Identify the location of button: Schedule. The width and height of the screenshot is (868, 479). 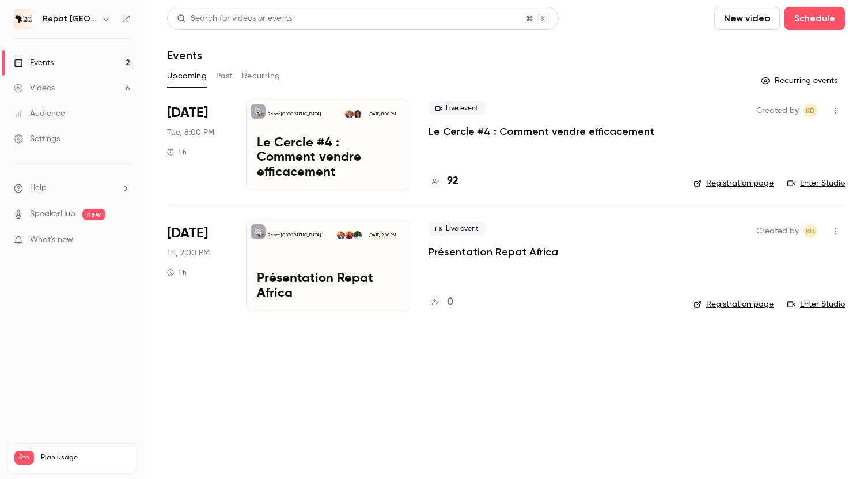
(815, 18).